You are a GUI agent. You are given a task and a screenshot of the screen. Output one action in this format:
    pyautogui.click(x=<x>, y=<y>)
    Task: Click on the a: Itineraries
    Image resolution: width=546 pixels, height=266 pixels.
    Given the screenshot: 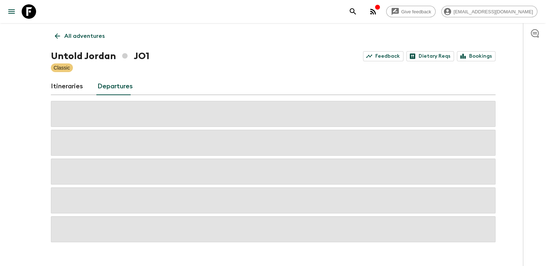 What is the action you would take?
    pyautogui.click(x=67, y=87)
    